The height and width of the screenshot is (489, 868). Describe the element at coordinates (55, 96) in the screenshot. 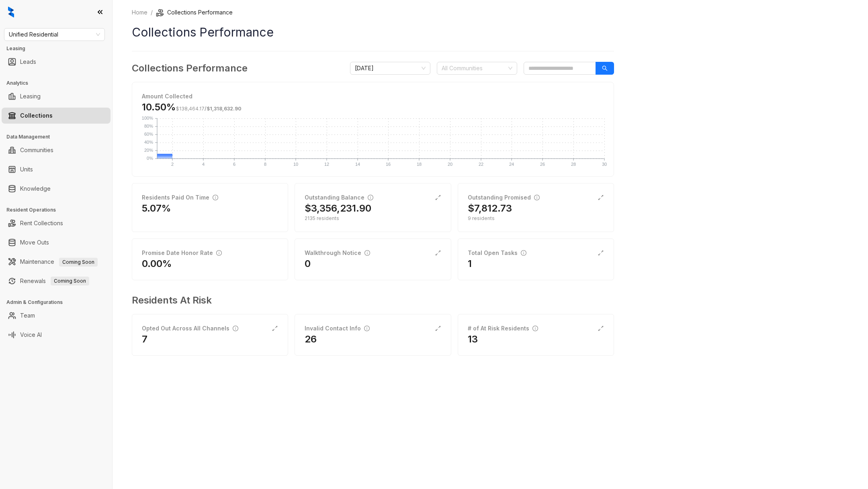

I see `li: Leasing` at that location.